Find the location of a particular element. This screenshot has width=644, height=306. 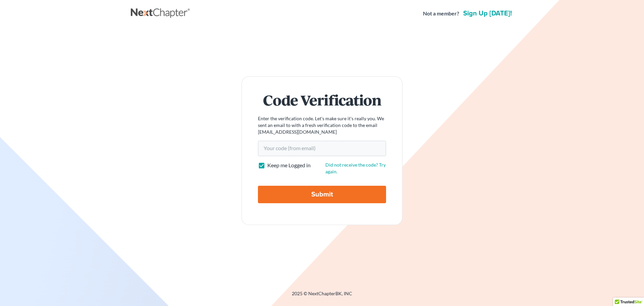

p: Enter the verification code. Let's make sure it's really you. We sent an email to with a fresh ve... is located at coordinates (322, 125).